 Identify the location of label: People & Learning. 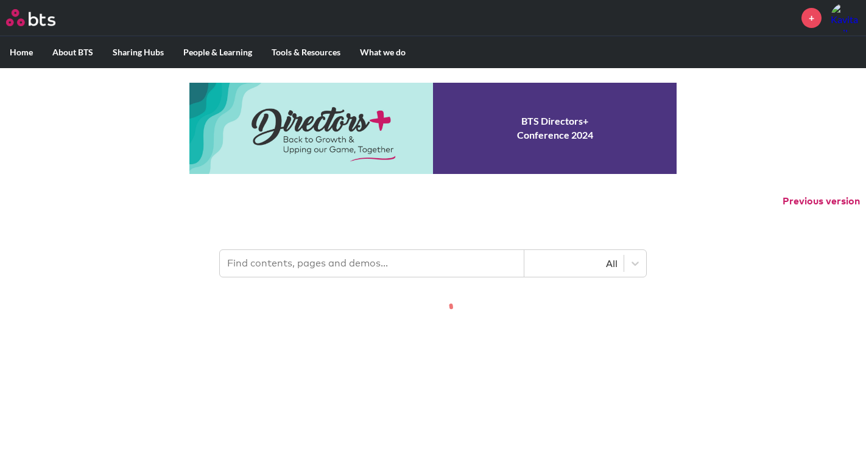
(217, 52).